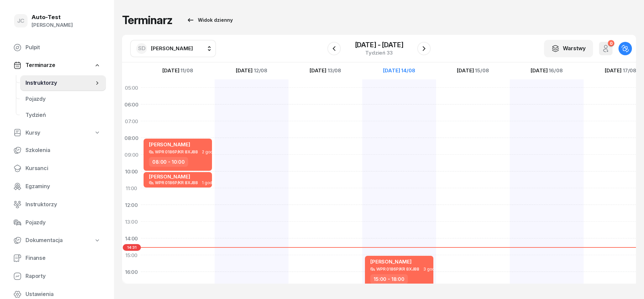  Describe the element at coordinates (132, 238) in the screenshot. I see `div: 14:00` at that location.